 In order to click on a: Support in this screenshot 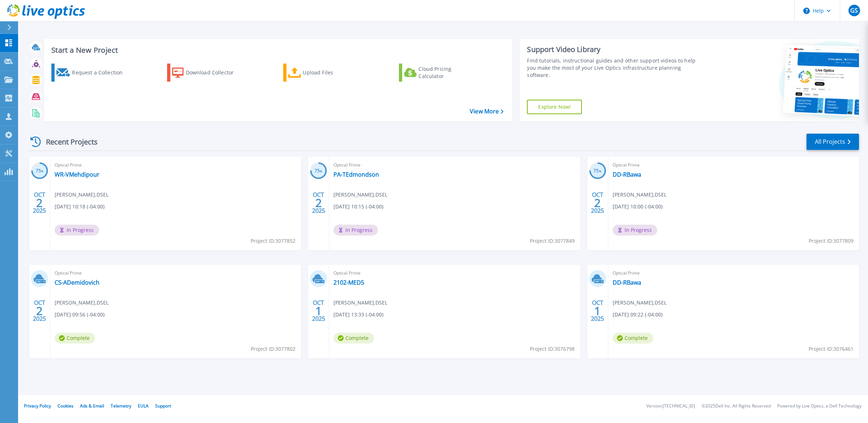, I will do `click(163, 406)`.